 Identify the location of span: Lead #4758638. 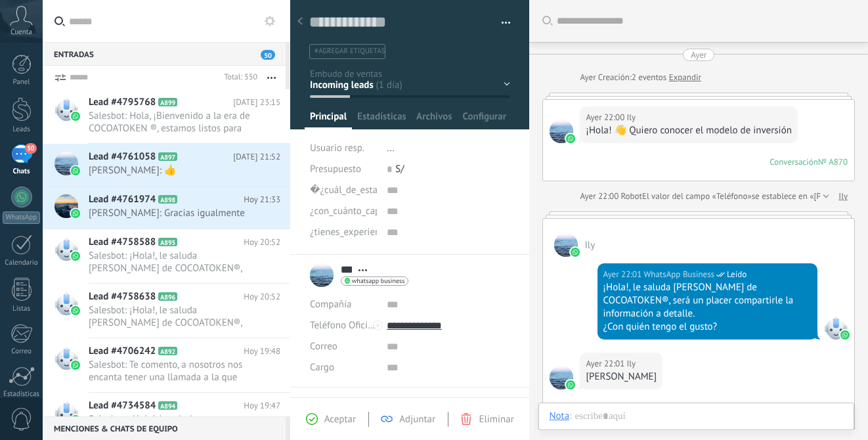
(122, 297).